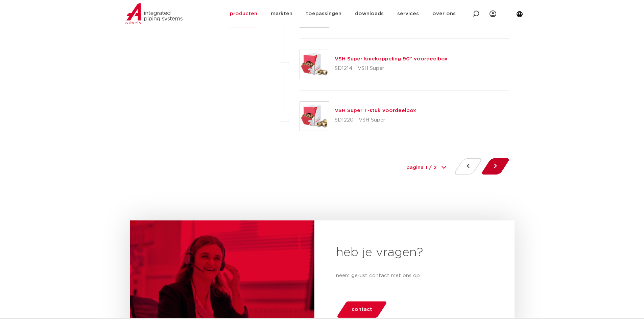 The width and height of the screenshot is (644, 319). Describe the element at coordinates (415, 276) in the screenshot. I see `p: neem gerust contact met ons op` at that location.